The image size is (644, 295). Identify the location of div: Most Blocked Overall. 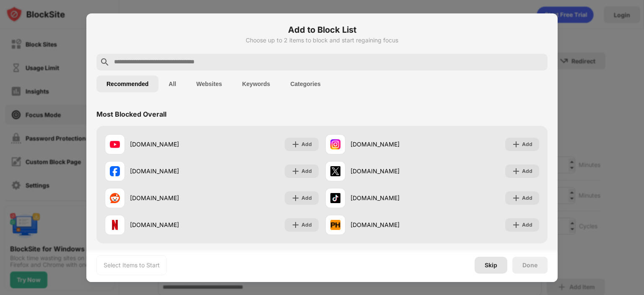
(131, 114).